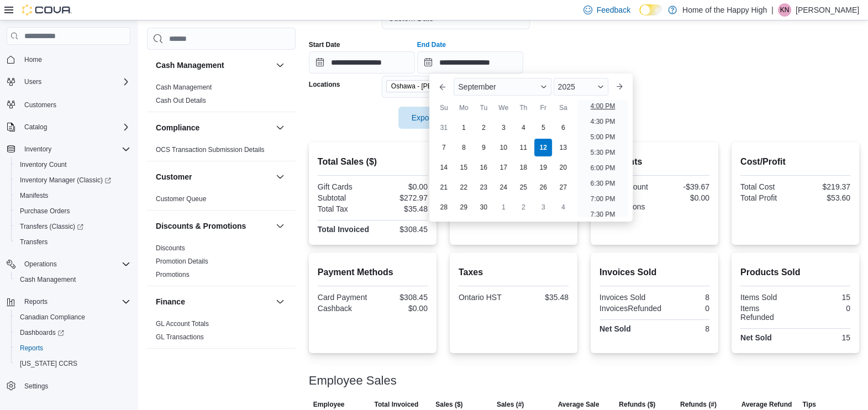 This screenshot has width=868, height=410. Describe the element at coordinates (42, 333) in the screenshot. I see `a: Dashboards` at that location.